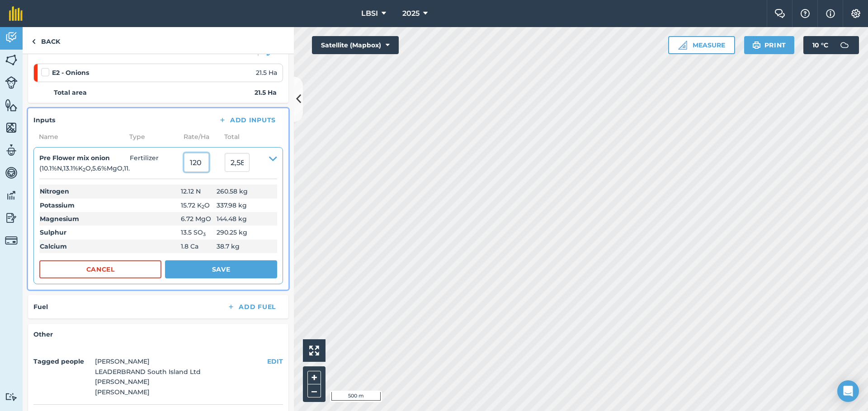 The image size is (868, 411). Describe the element at coordinates (275, 362) in the screenshot. I see `button: EDIT` at that location.